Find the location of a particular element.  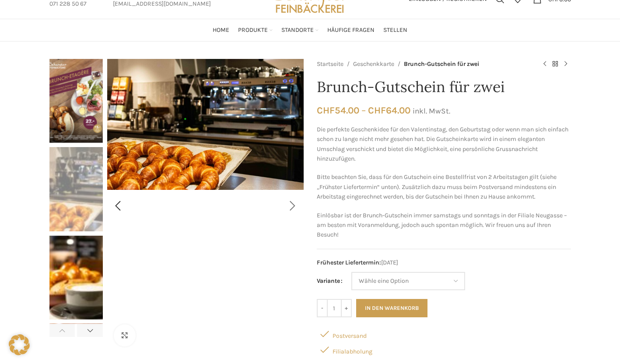

a: Standorte is located at coordinates (300, 30).